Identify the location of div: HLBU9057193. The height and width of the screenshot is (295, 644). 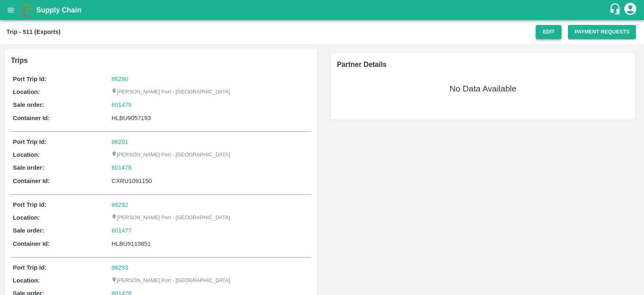
(210, 118).